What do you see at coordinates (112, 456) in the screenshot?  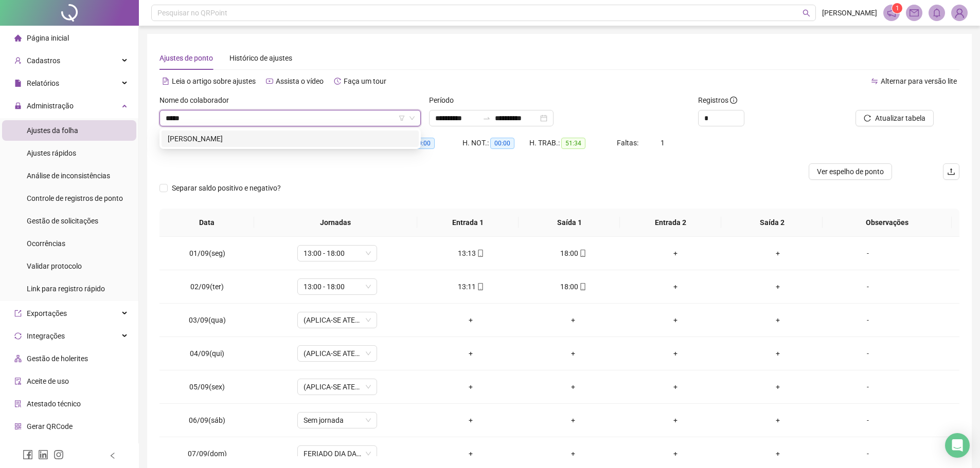 I see `span: left` at bounding box center [112, 456].